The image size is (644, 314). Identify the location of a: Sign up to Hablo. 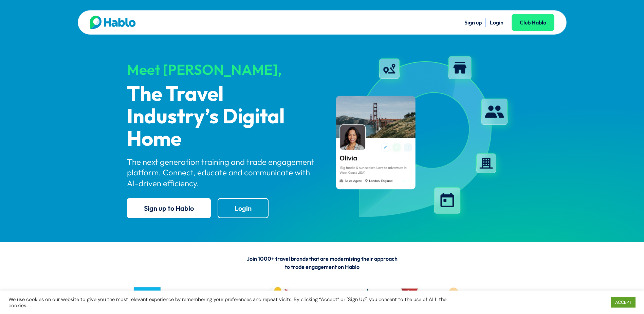
(169, 208).